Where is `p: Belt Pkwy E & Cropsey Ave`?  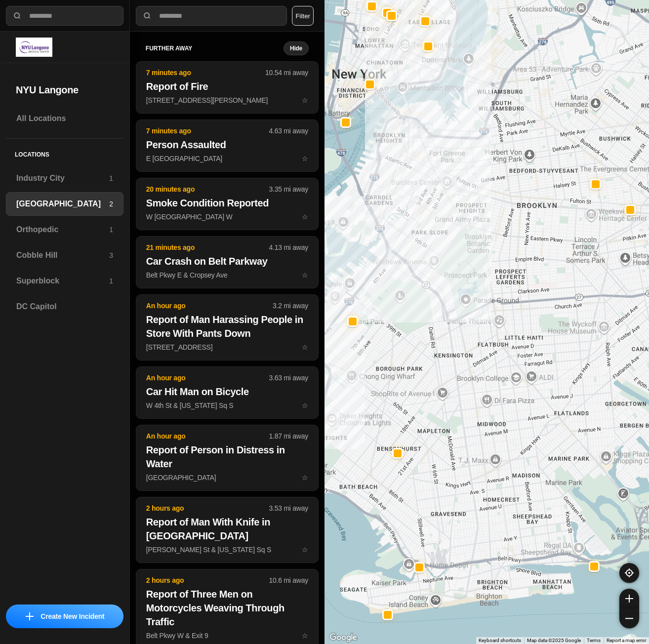
p: Belt Pkwy E & Cropsey Ave is located at coordinates (227, 275).